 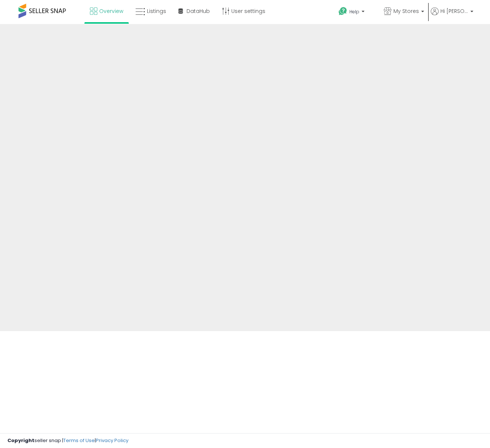 What do you see at coordinates (355, 12) in the screenshot?
I see `a: Help` at bounding box center [355, 12].